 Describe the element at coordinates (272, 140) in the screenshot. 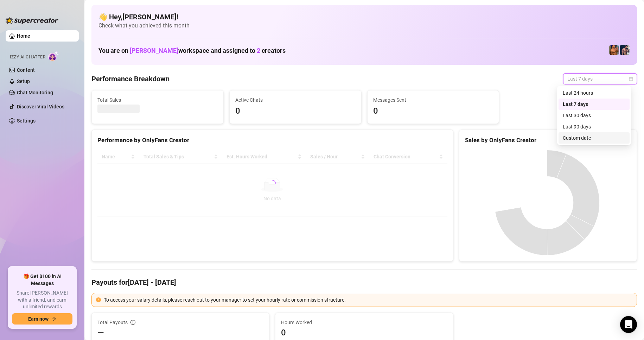

I see `div: Performance by OnlyFans Creator` at that location.